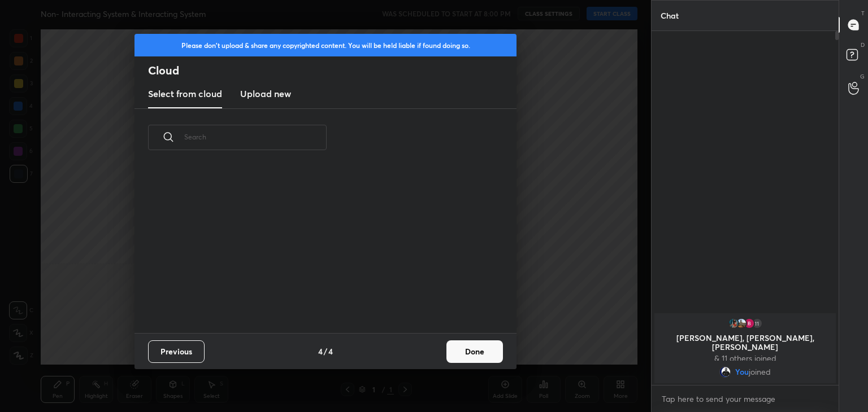  What do you see at coordinates (670, 16) in the screenshot?
I see `p: Chat` at bounding box center [670, 16].